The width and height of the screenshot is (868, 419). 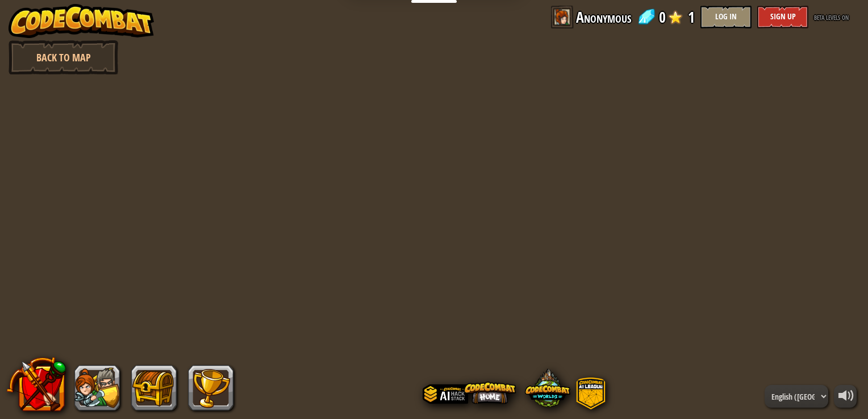 What do you see at coordinates (796, 396) in the screenshot?
I see `select: Languages` at bounding box center [796, 396].